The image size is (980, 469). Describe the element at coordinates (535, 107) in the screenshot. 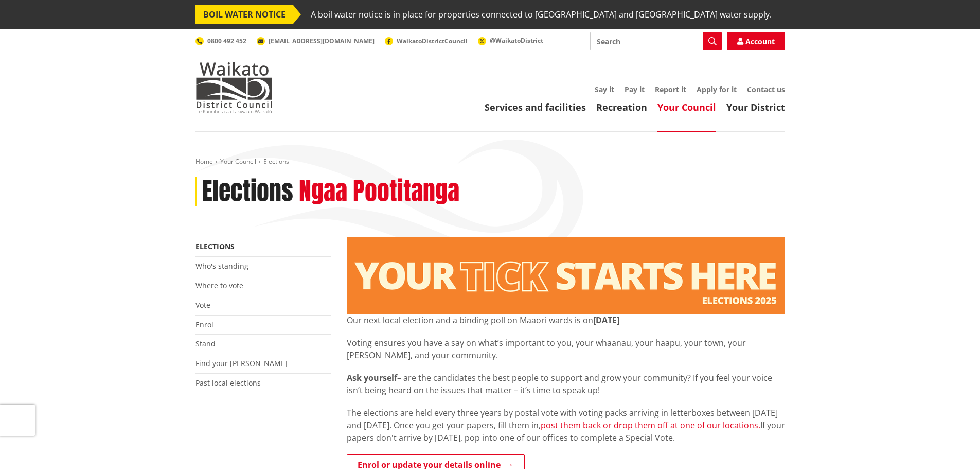

I see `a: Services and facilities` at that location.